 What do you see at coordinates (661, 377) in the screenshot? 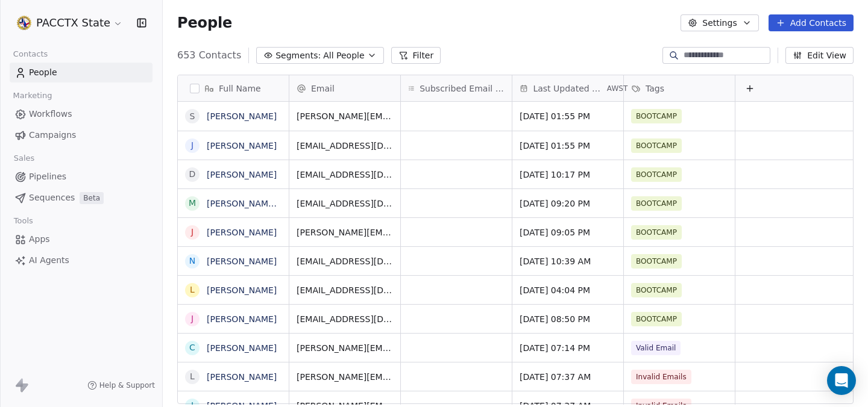
I see `span: Invalid Emails` at bounding box center [661, 377].